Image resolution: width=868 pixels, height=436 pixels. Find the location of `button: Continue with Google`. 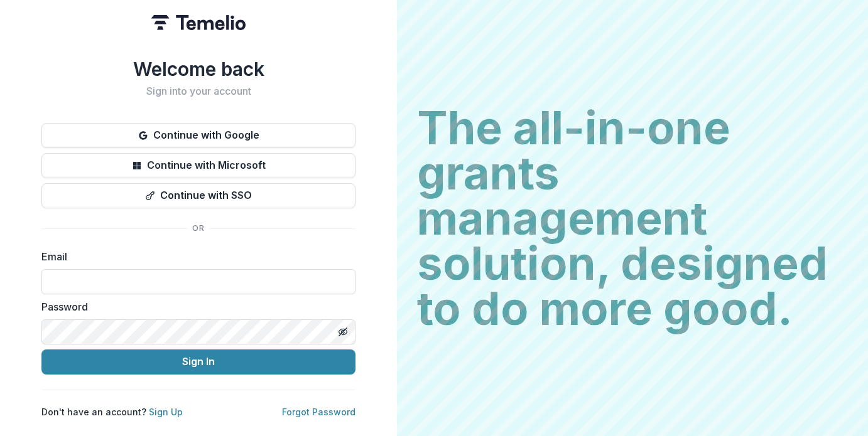

button: Continue with Google is located at coordinates (199, 135).